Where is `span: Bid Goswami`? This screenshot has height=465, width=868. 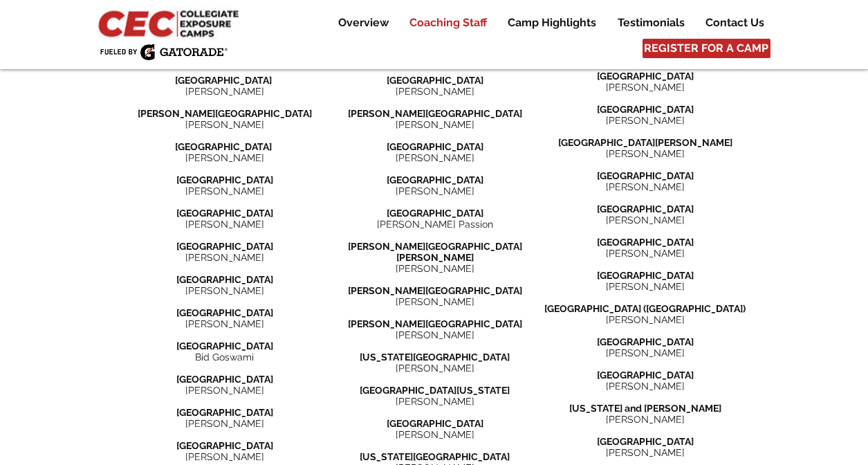 span: Bid Goswami is located at coordinates (224, 357).